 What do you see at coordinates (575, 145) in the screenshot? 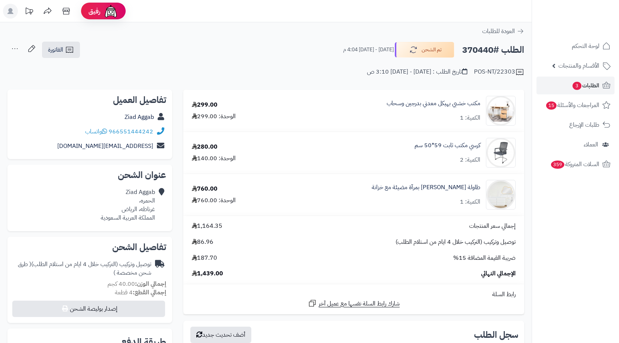
I see `a: العملاء` at bounding box center [575, 145].